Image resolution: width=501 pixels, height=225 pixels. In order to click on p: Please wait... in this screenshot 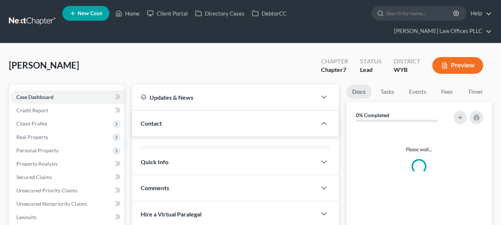, I will do `click(419, 150)`.